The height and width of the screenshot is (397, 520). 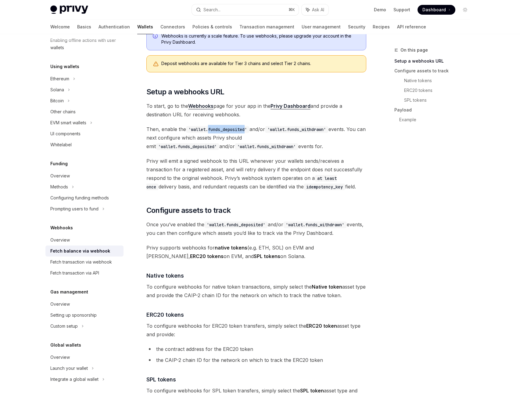 What do you see at coordinates (261, 39) in the screenshot?
I see `span: Webhooks is currently a scale feature. To use webhooks, please upgrade your account in the Privy ...` at bounding box center [261, 39].